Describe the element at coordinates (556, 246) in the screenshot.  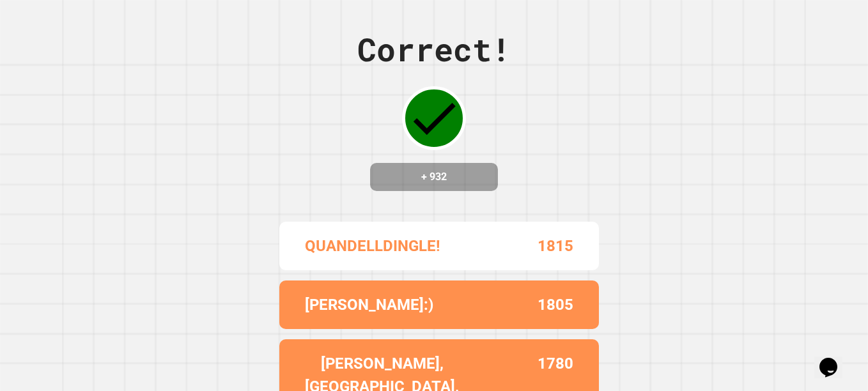
I see `p: 1815` at that location.